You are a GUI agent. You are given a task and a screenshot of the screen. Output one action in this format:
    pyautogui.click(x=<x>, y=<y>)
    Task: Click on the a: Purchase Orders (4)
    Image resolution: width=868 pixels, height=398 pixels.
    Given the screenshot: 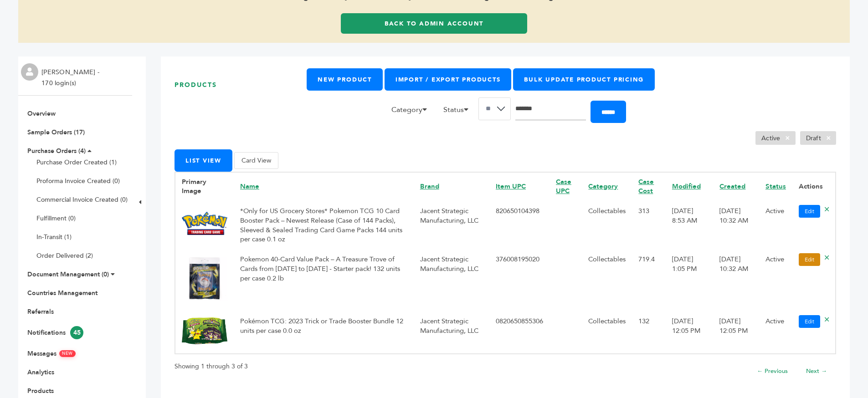 What is the action you would take?
    pyautogui.click(x=57, y=151)
    